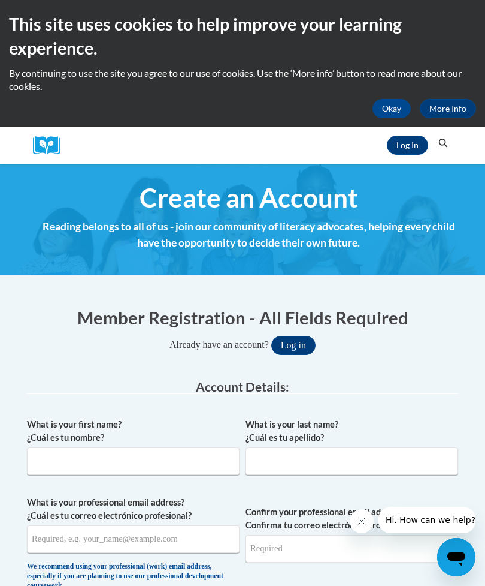  Describe the element at coordinates (249, 234) in the screenshot. I see `h4: Reading belongs to all of us - join our community of literacy advocates, helping every child have...` at that location.